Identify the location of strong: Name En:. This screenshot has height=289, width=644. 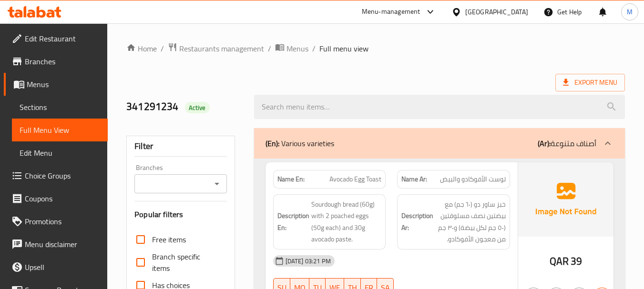
(291, 179).